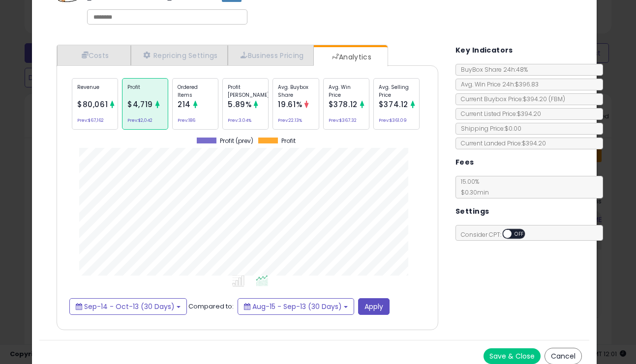 The width and height of the screenshot is (636, 364). What do you see at coordinates (557, 99) in the screenshot?
I see `span: ( FBM )` at bounding box center [557, 99].